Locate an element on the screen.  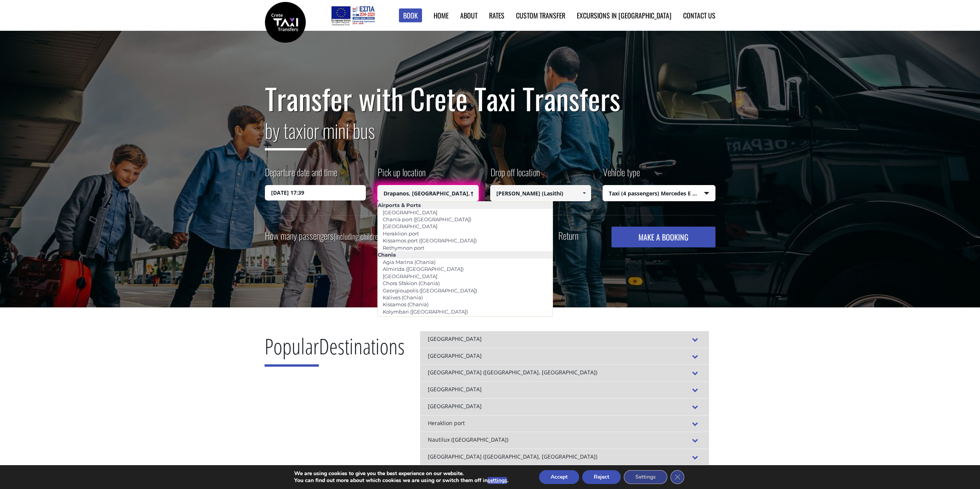
button: Settings is located at coordinates (646, 477).